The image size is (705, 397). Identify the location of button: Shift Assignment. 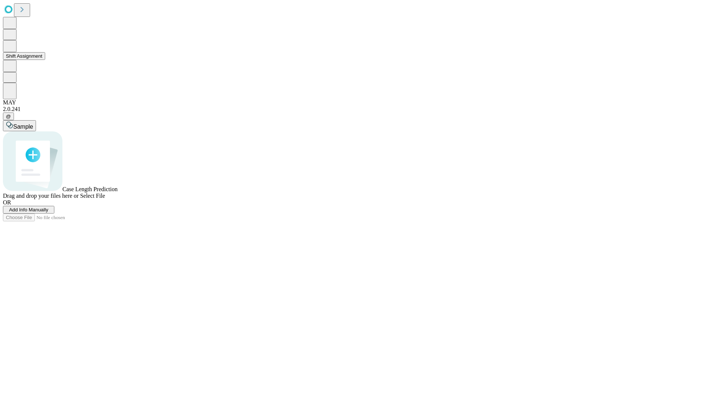
(24, 56).